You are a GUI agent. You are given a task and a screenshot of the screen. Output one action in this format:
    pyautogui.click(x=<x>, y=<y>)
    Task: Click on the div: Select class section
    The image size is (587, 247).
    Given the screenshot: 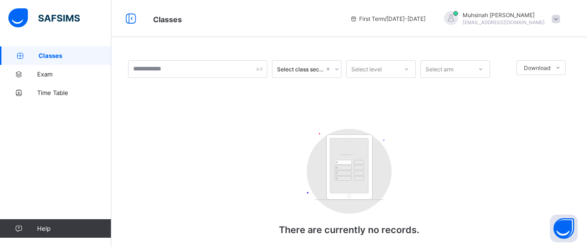 What is the action you would take?
    pyautogui.click(x=301, y=69)
    